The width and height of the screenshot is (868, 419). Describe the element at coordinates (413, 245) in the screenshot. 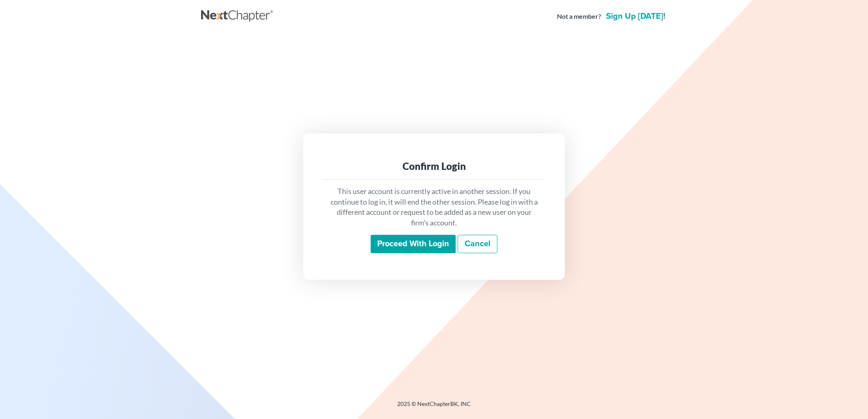

I see `input: Proceed with login` at that location.